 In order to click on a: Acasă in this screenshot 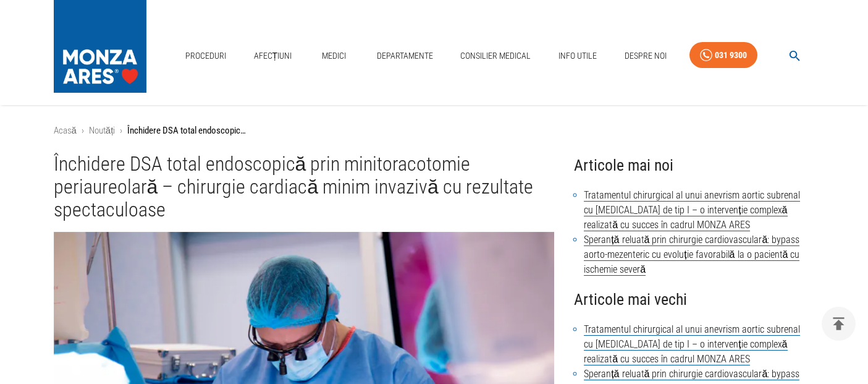, I will do `click(65, 131)`.